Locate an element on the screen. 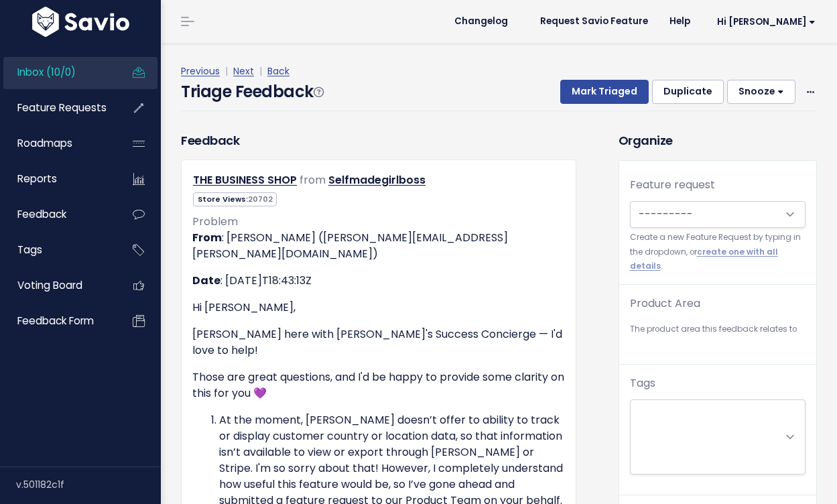  a: Feature Requests is located at coordinates (57, 108).